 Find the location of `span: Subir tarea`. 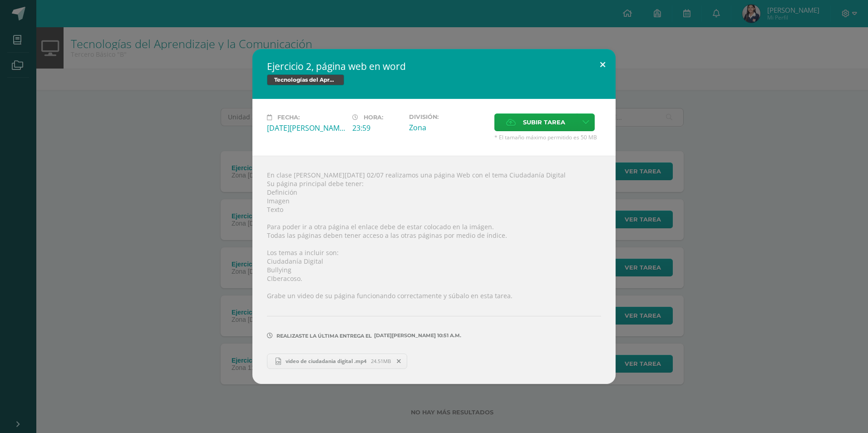

span: Subir tarea is located at coordinates (544, 122).